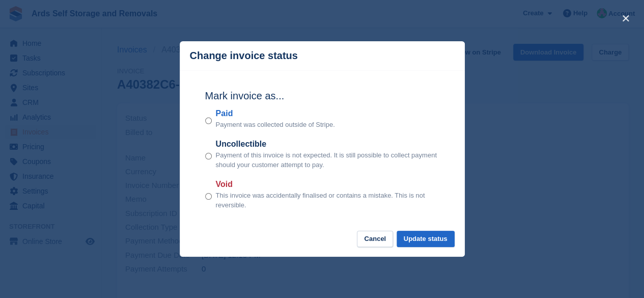 The image size is (644, 298). What do you see at coordinates (276, 125) in the screenshot?
I see `p: Payment was collected outside of Stripe.` at bounding box center [276, 125].